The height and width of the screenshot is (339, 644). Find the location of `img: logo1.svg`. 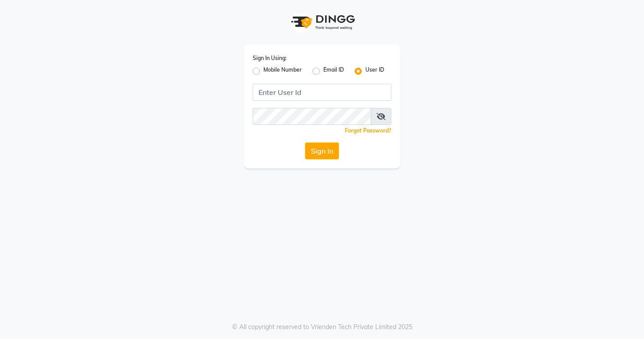

img: logo1.svg is located at coordinates (322, 22).